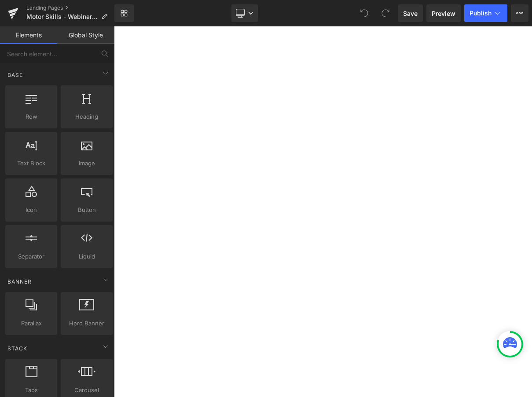 Image resolution: width=532 pixels, height=397 pixels. What do you see at coordinates (87, 323) in the screenshot?
I see `span: Hero Banner` at bounding box center [87, 323].